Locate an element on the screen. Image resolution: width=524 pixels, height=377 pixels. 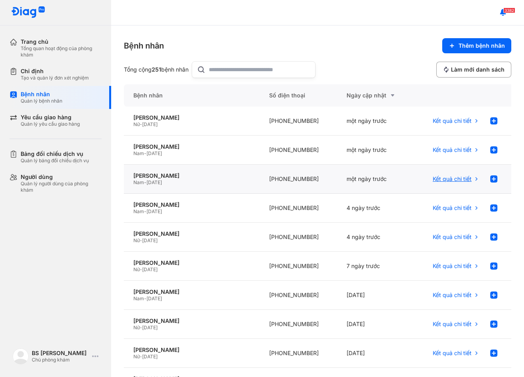
div: Số điện thoại is located at coordinates (298, 95).